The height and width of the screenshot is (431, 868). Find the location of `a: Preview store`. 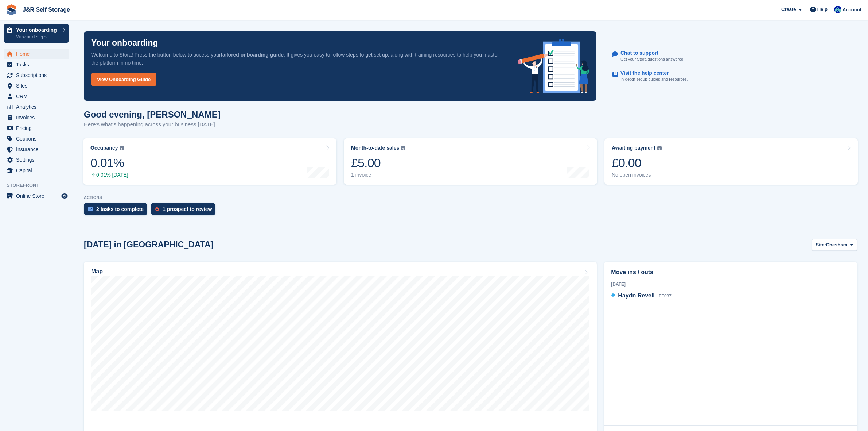

a: Preview store is located at coordinates (65, 196).